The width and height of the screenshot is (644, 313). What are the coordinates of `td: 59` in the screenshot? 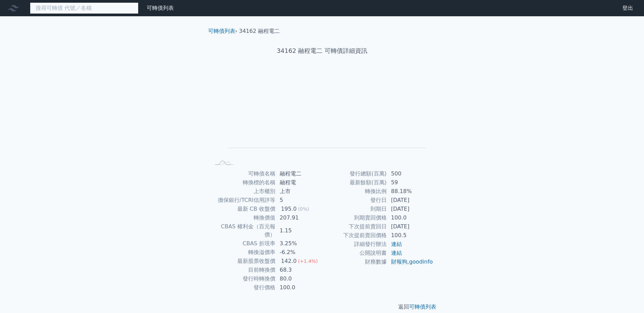 It's located at (410, 183).